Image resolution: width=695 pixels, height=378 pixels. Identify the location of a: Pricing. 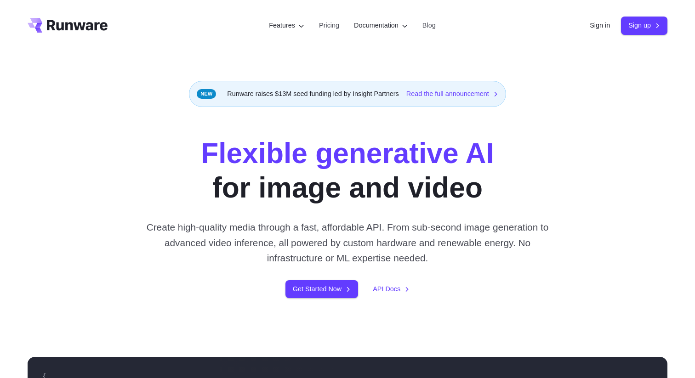
(329, 25).